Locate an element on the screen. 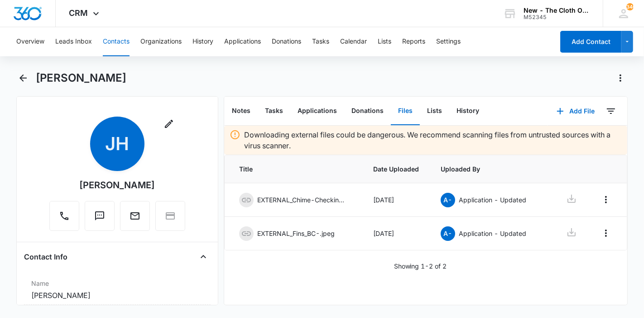 The height and width of the screenshot is (318, 644). span: 340 is located at coordinates (630, 7).